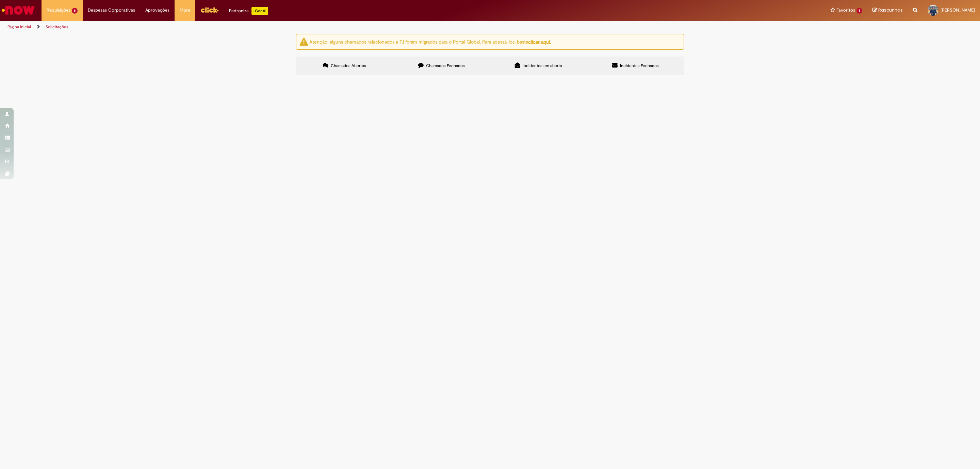 This screenshot has width=980, height=469. I want to click on span: More, so click(185, 10).